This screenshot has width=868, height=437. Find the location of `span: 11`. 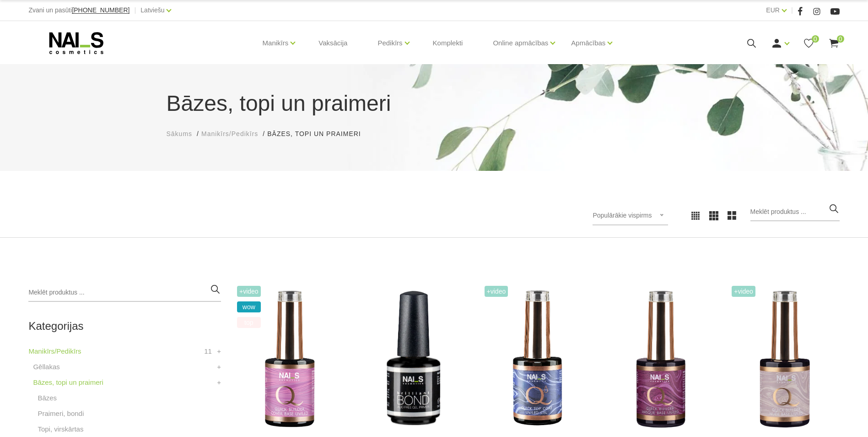

span: 11 is located at coordinates (208, 351).